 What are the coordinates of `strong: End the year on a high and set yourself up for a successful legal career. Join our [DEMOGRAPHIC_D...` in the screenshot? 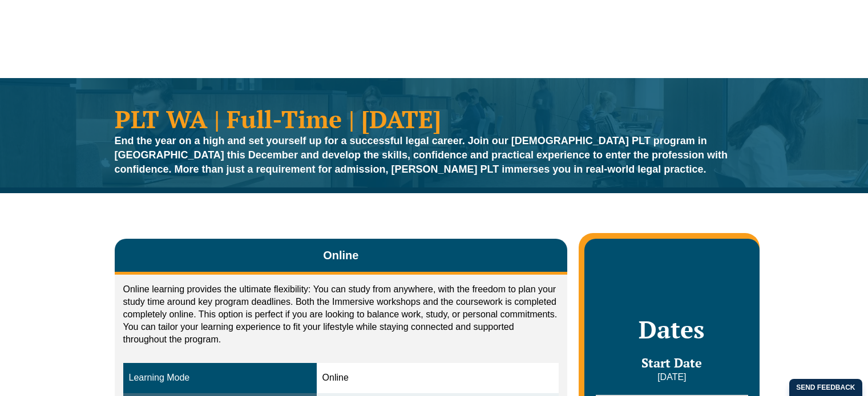 It's located at (421, 155).